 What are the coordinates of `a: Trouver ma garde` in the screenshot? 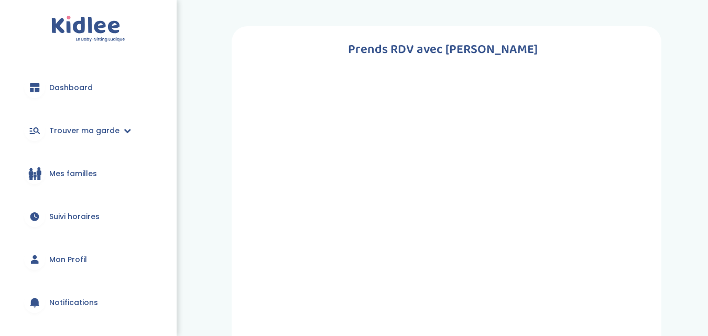 It's located at (88, 131).